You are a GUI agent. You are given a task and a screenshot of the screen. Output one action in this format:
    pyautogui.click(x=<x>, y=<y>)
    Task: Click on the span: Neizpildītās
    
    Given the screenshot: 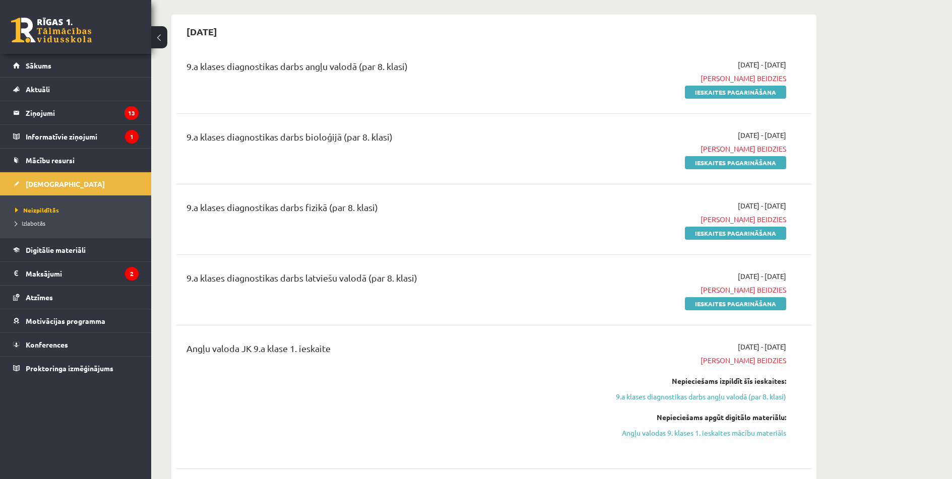 What is the action you would take?
    pyautogui.click(x=37, y=210)
    